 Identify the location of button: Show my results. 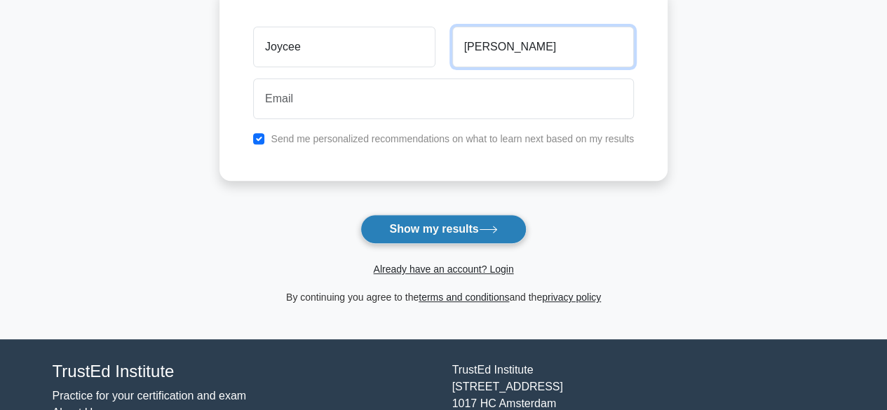
(443, 229).